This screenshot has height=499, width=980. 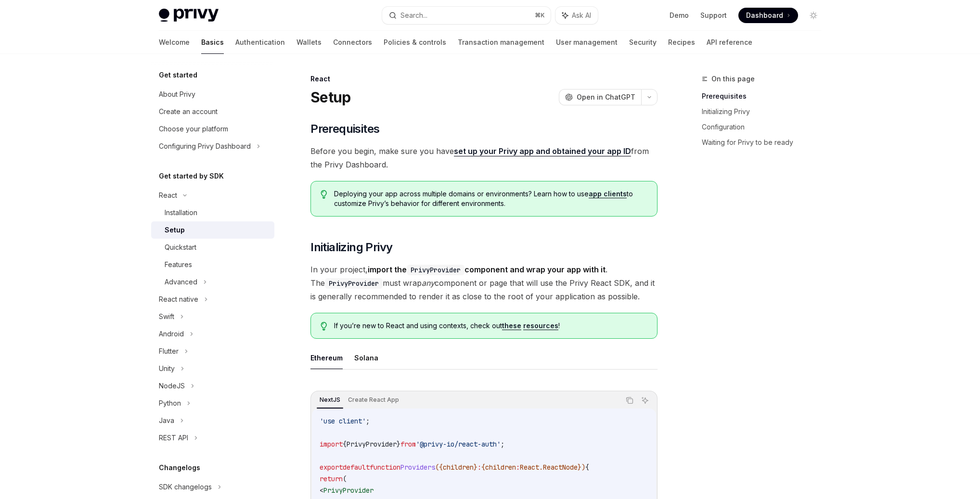 What do you see at coordinates (178, 265) in the screenshot?
I see `div: Features` at bounding box center [178, 265].